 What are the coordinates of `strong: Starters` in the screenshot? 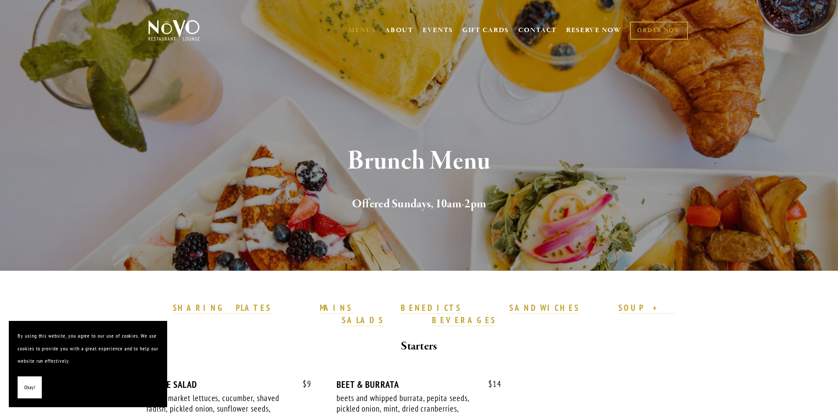 It's located at (419, 346).